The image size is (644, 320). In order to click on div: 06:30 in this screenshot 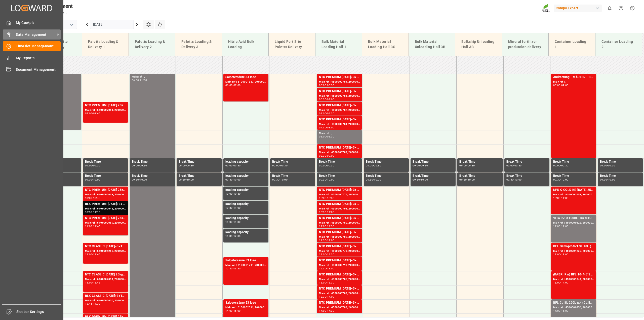, I will do `click(331, 85)`.